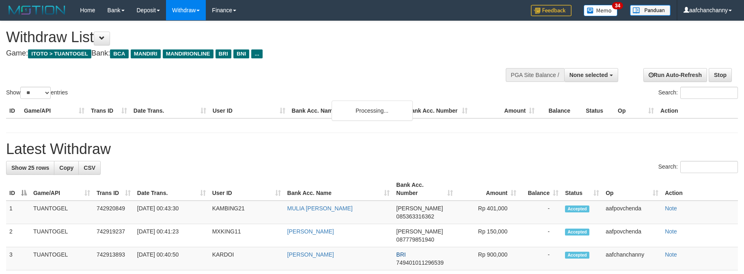 Image resolution: width=744 pixels, height=274 pixels. I want to click on span: BCA, so click(119, 54).